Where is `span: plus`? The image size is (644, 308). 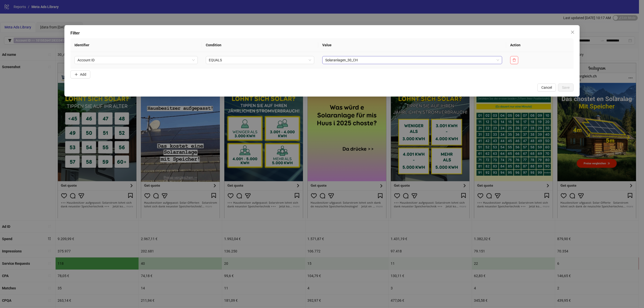
span: plus is located at coordinates (76, 75).